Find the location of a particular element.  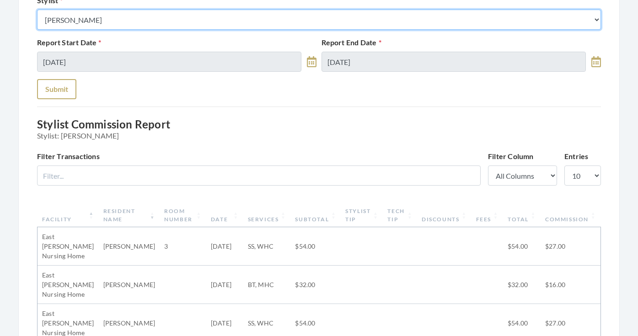

td: $16.00 is located at coordinates (571, 285).